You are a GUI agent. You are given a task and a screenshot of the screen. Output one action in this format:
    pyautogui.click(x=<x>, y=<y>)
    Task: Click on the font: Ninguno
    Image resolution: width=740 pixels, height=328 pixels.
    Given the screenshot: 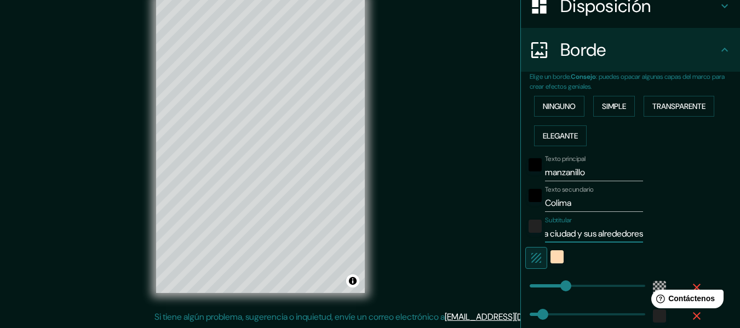 What is the action you would take?
    pyautogui.click(x=559, y=106)
    